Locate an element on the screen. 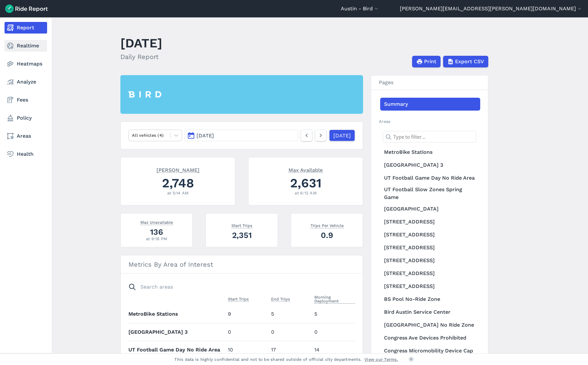 Image resolution: width=588 pixels, height=365 pixels. button: Start Trips is located at coordinates (238, 299).